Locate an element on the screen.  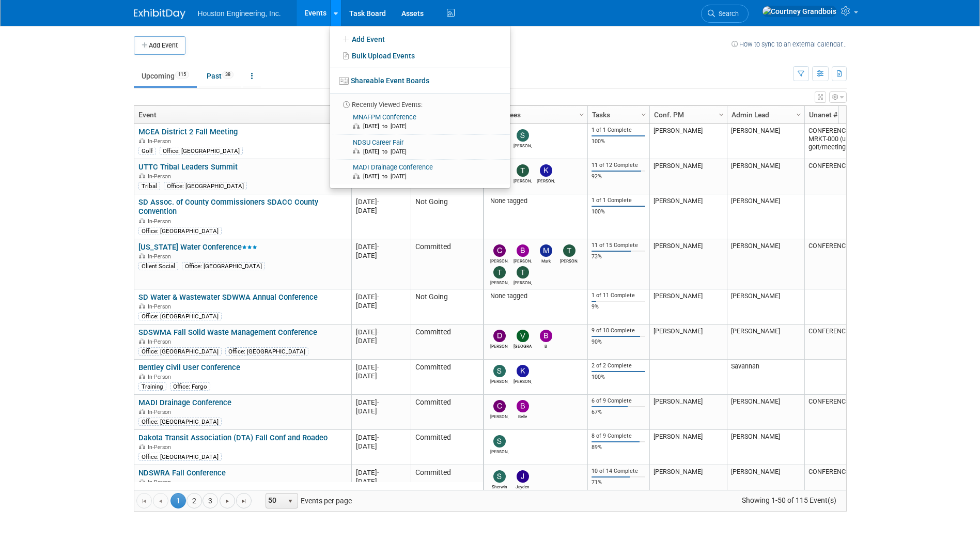
a: Bulk Upload Events is located at coordinates (420, 56).